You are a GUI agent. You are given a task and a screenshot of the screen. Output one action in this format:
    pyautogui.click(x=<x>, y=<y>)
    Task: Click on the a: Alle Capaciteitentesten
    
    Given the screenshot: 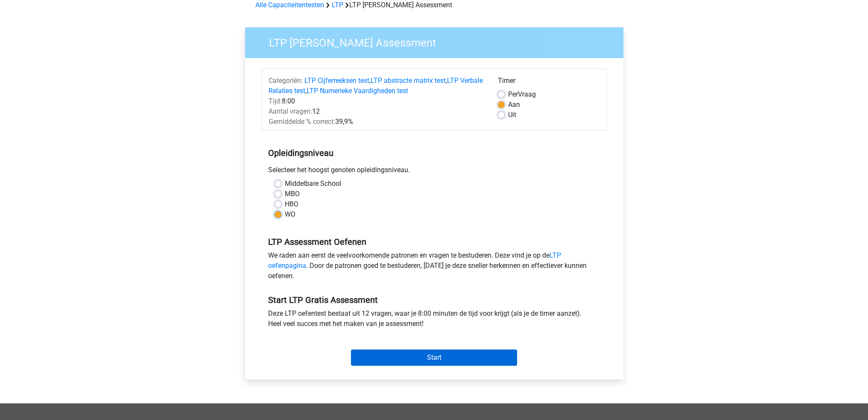 What is the action you would take?
    pyautogui.click(x=290, y=5)
    